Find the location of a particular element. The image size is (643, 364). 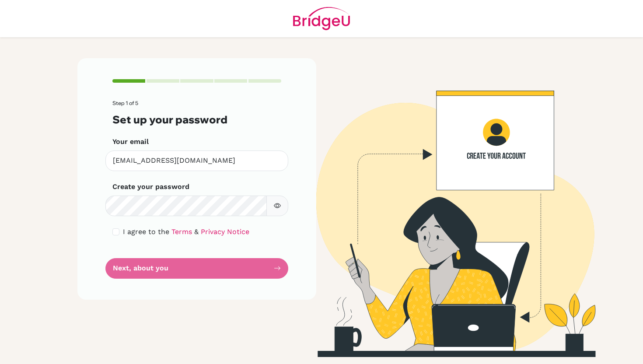

a: Terms is located at coordinates (181, 231).